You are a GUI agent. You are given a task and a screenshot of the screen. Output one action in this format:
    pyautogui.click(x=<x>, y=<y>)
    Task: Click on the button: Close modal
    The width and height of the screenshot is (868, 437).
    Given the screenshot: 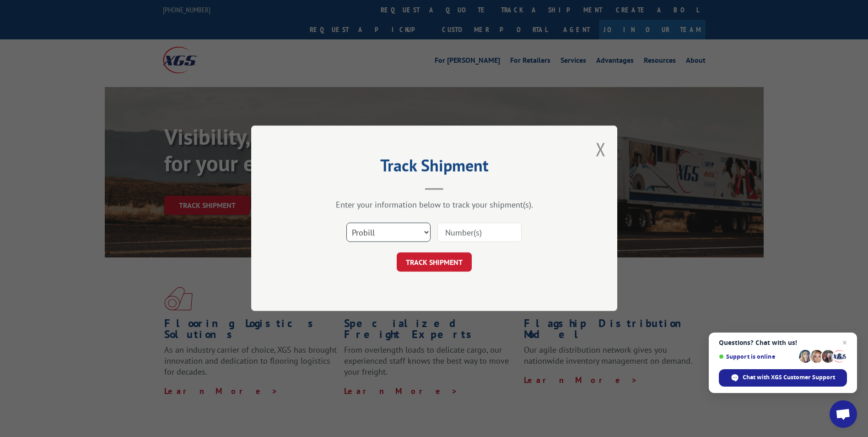 What is the action you would take?
    pyautogui.click(x=601, y=149)
    